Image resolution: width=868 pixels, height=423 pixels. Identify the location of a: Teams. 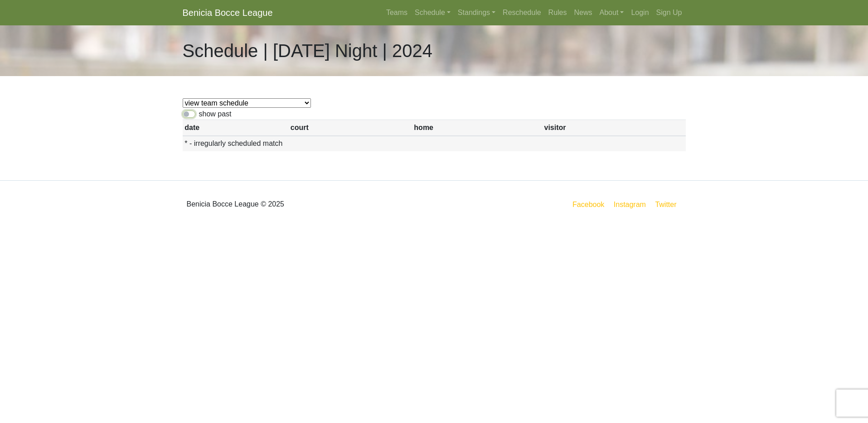
(397, 12).